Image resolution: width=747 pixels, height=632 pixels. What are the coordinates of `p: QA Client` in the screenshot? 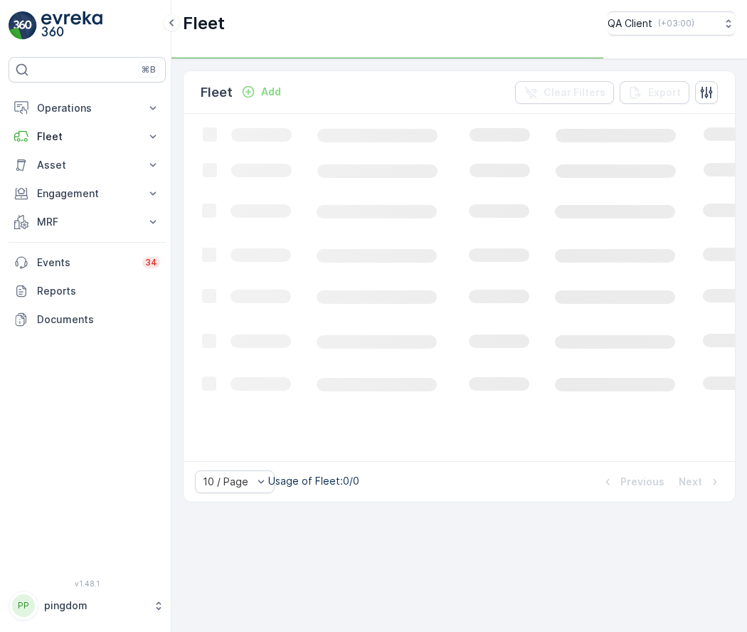 It's located at (630, 23).